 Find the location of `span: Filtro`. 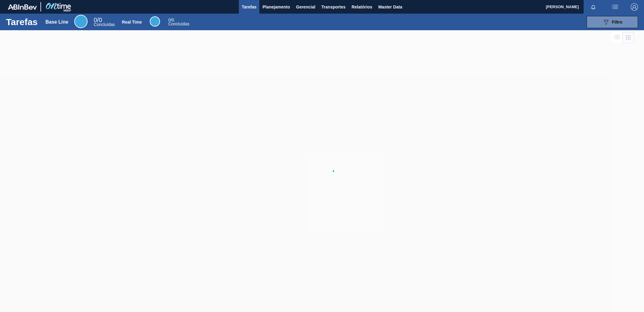

span: Filtro is located at coordinates (617, 22).